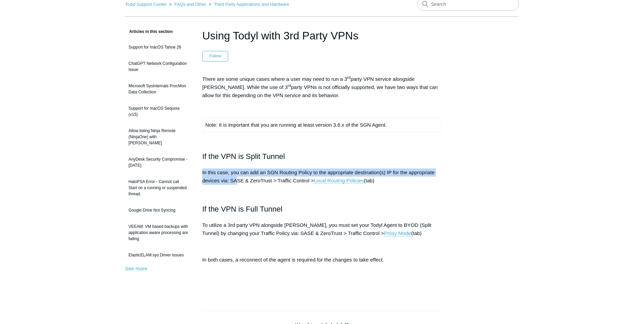 This screenshot has width=644, height=324. I want to click on a: ChatGPT Network Configuration Issue, so click(159, 66).